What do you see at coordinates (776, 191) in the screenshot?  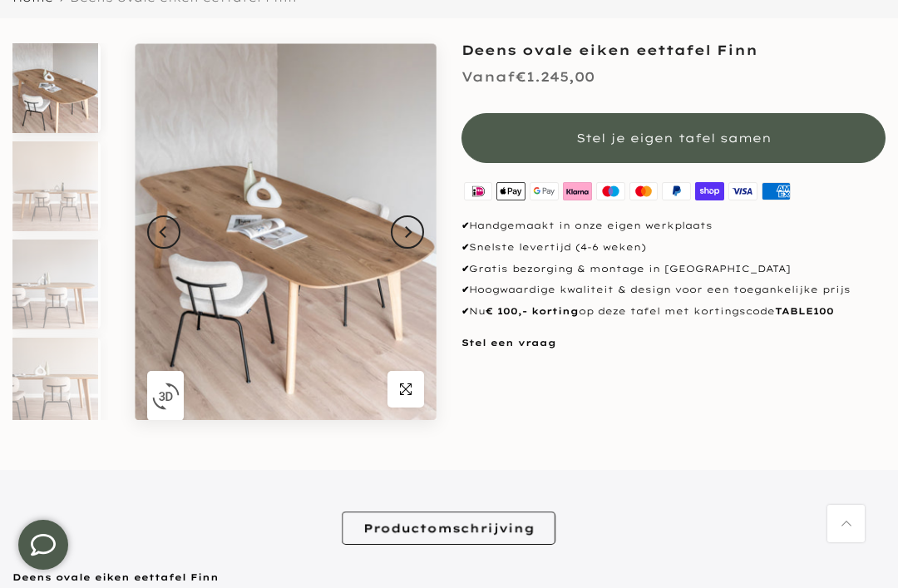 I see `img: american express` at bounding box center [776, 191].